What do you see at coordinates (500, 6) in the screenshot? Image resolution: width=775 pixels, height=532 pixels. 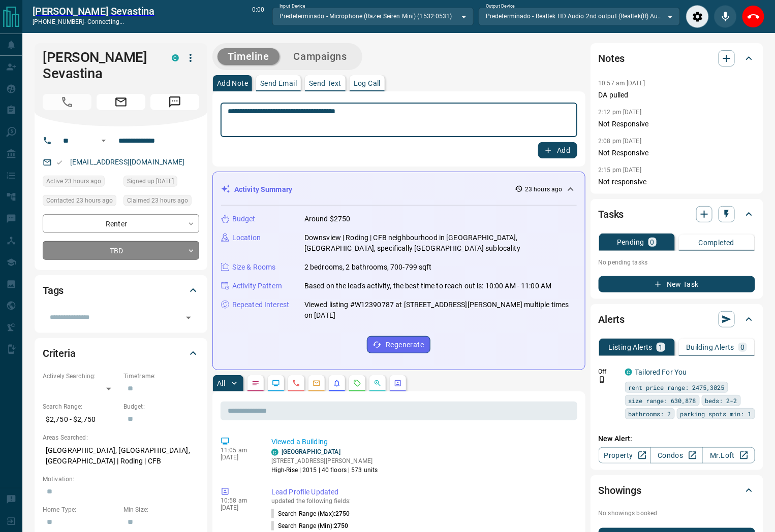 I see `label: Output Device` at bounding box center [500, 6].